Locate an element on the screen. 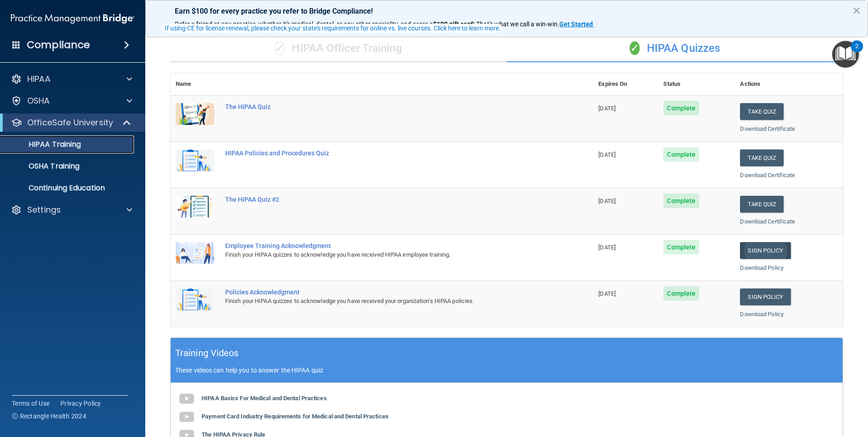  b: Payment Card Industry Requirements for Medical and Dental Practices is located at coordinates (295, 416).